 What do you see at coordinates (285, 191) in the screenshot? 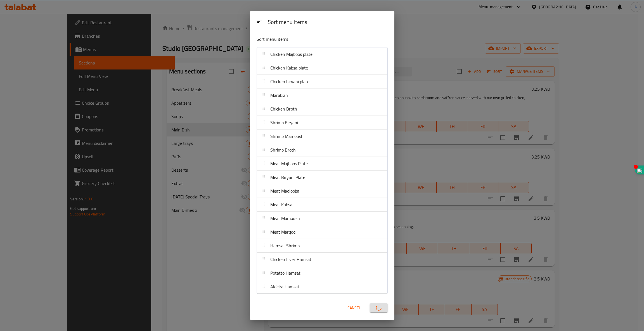
I see `span: Meat Maqlooba` at bounding box center [285, 191].